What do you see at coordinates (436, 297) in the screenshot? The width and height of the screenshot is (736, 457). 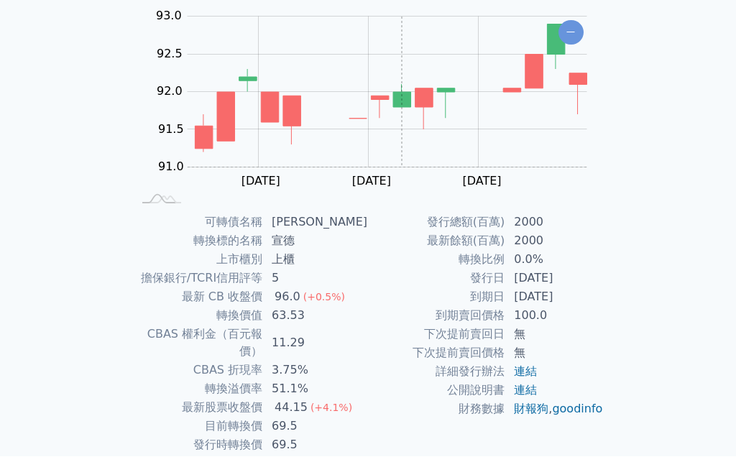 I see `td: 到期日` at bounding box center [436, 297].